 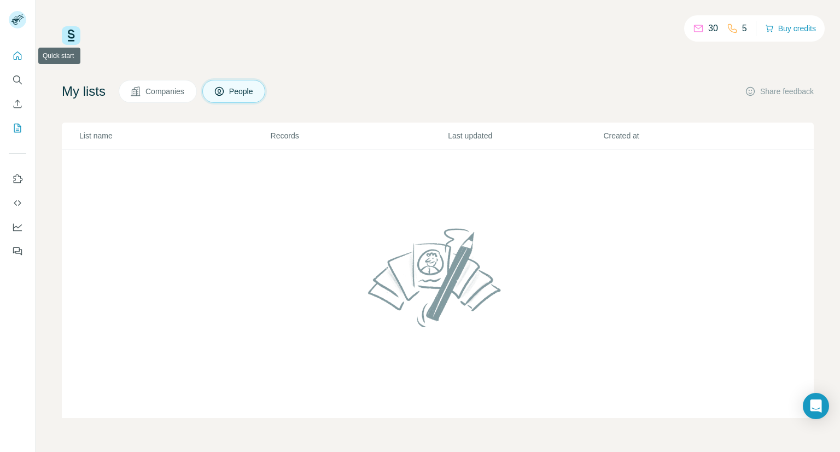 I want to click on button: Search, so click(x=18, y=80).